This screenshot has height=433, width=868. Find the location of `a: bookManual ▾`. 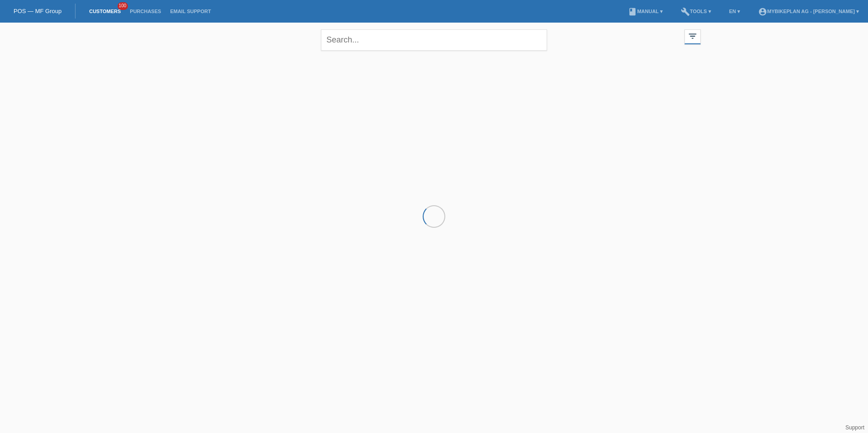

a: bookManual ▾ is located at coordinates (645, 11).